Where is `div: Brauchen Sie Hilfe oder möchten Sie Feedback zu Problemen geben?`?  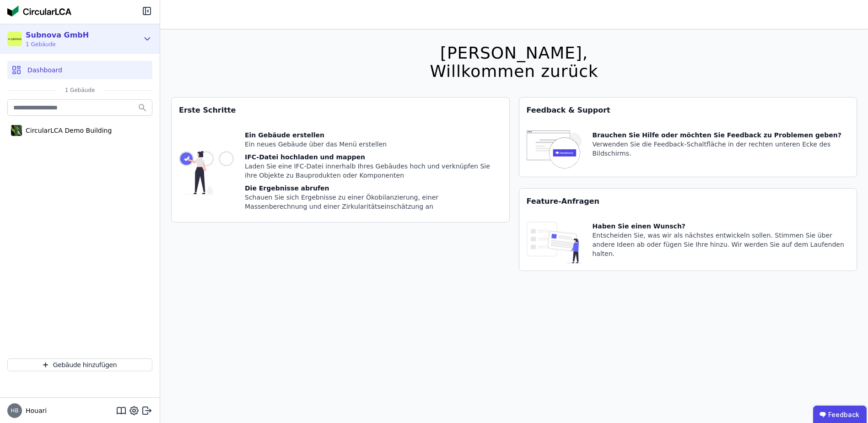 div: Brauchen Sie Hilfe oder möchten Sie Feedback zu Problemen geben? is located at coordinates (721, 135).